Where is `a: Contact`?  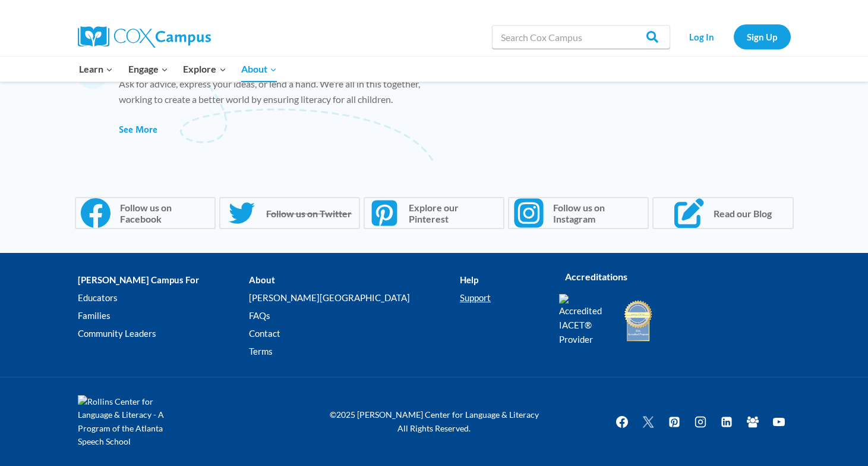 a: Contact is located at coordinates (354, 333).